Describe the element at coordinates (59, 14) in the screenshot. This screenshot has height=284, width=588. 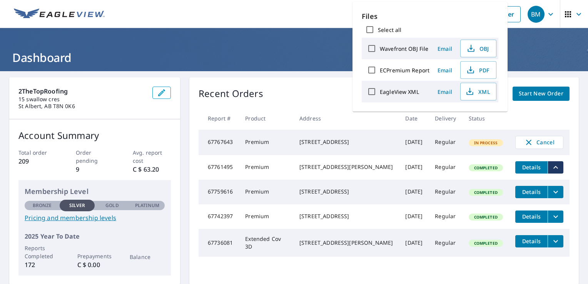
I see `img: EV Logo` at that location.